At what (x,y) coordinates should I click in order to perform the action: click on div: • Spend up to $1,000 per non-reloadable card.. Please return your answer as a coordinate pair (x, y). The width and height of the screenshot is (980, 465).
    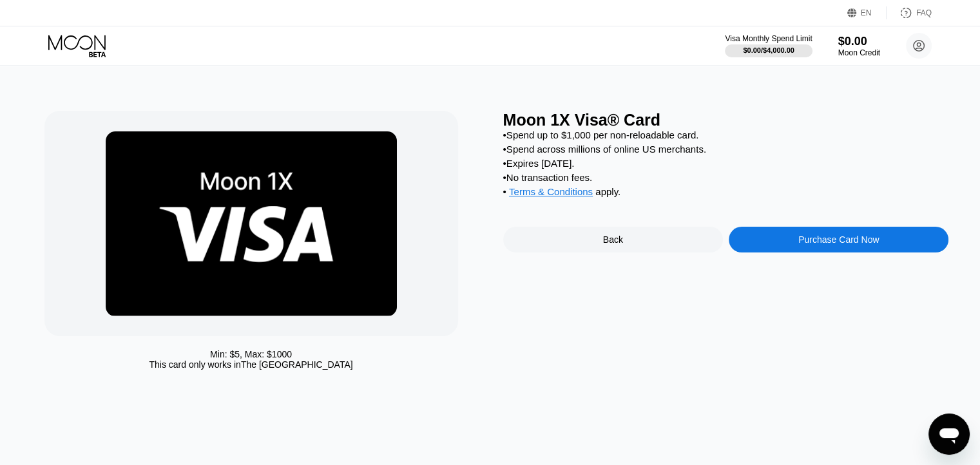
    Looking at the image, I should click on (726, 134).